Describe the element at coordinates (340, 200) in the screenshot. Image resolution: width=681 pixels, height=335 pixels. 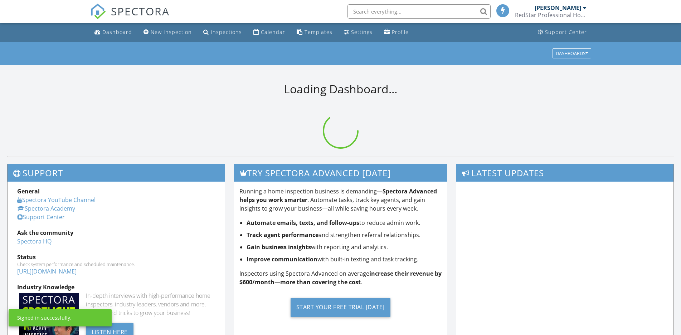
I see `p: Running a home inspection business is demanding— . Automate tasks, track key agents, and gain ins...` at that location.